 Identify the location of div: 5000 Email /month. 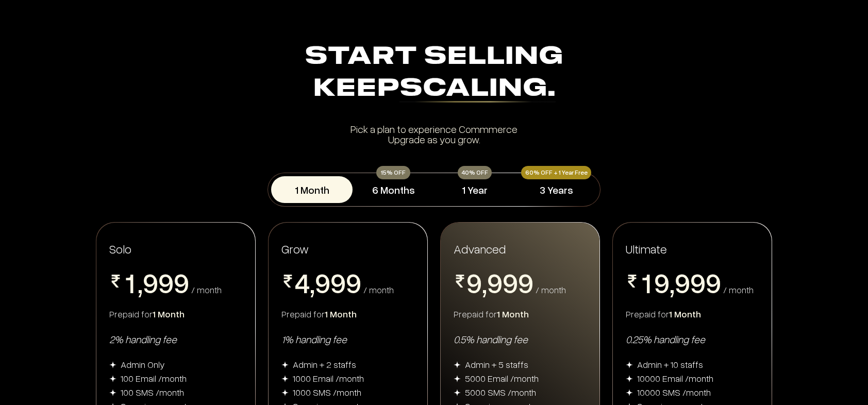
(502, 378).